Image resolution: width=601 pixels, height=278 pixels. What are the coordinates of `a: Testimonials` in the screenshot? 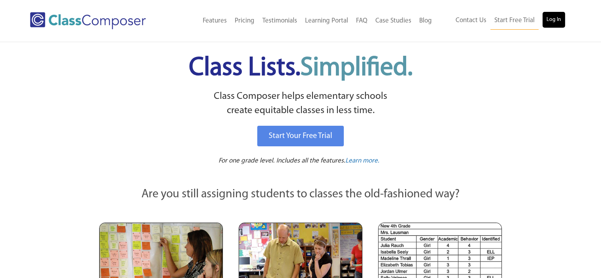 It's located at (280, 21).